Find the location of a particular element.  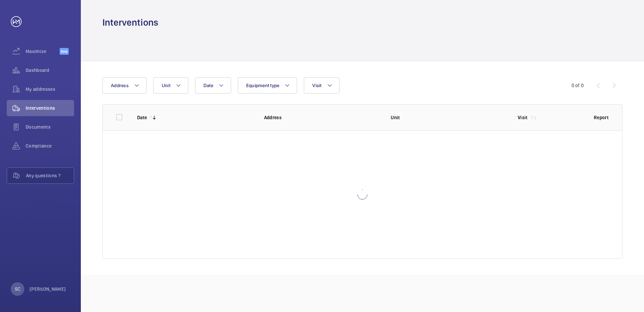

div: 0 of 0 is located at coordinates (578, 85).